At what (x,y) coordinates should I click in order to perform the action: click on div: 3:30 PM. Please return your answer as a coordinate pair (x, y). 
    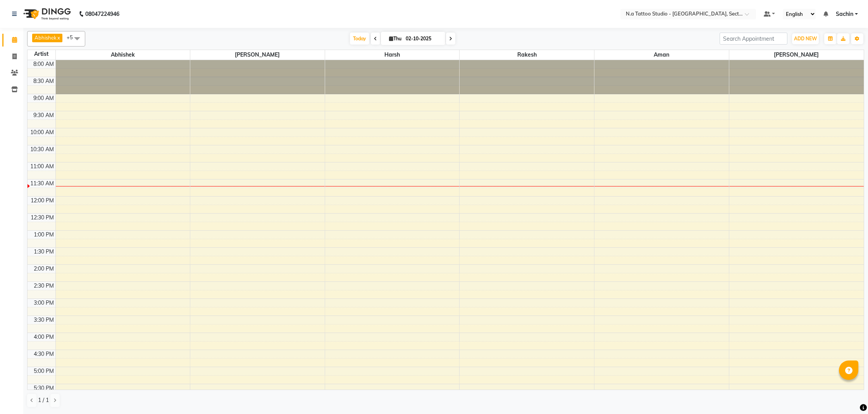
    Looking at the image, I should click on (44, 320).